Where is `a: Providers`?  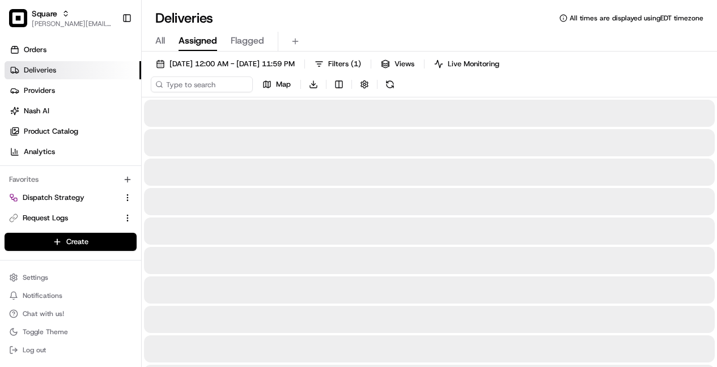 a: Providers is located at coordinates (73, 91).